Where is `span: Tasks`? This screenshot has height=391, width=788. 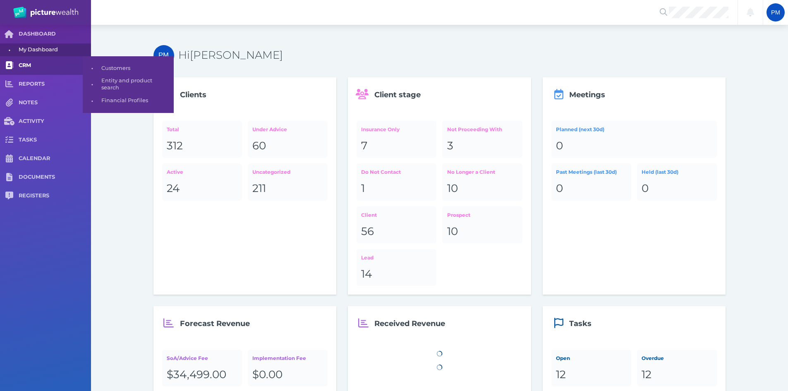
span: Tasks is located at coordinates (581, 324).